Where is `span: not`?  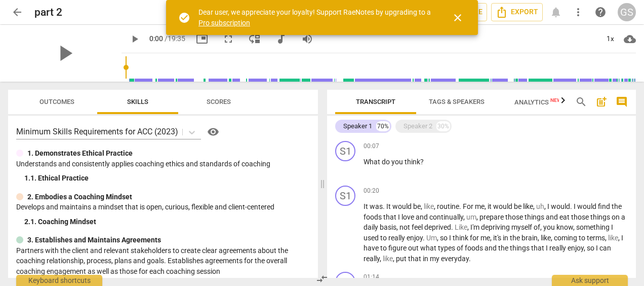 span: not is located at coordinates (405, 227).